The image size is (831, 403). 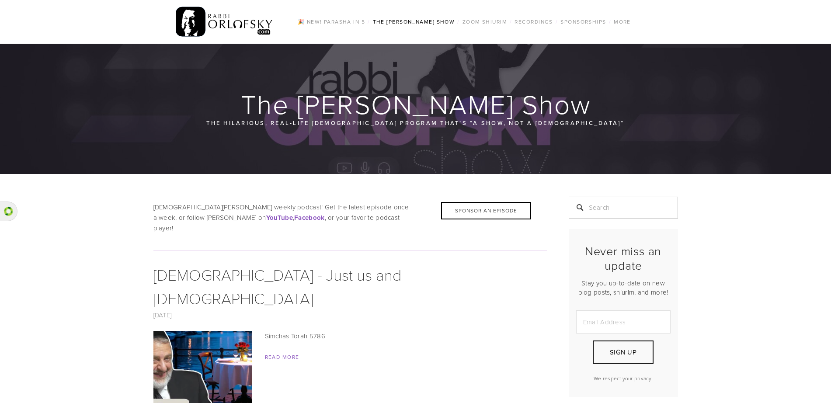 I want to click on a: Sponsorships, so click(x=583, y=22).